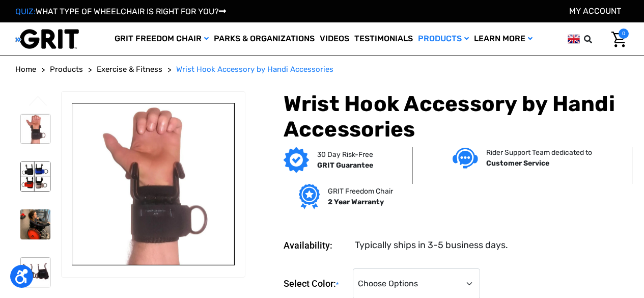 The image size is (644, 298). I want to click on a: Testimonials, so click(384, 39).